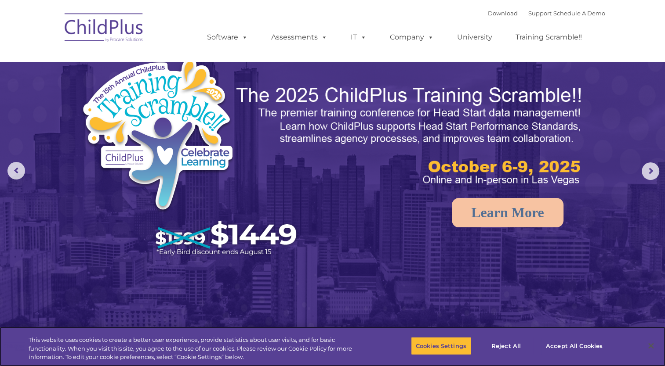 The width and height of the screenshot is (665, 366). Describe the element at coordinates (651, 346) in the screenshot. I see `button: Close` at that location.